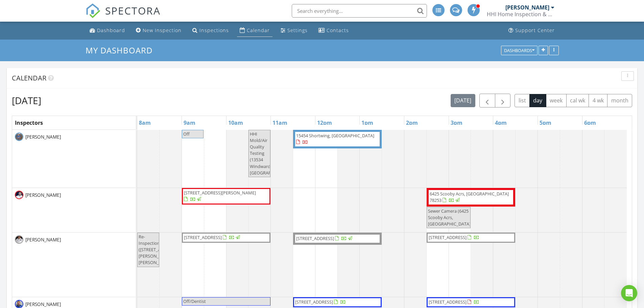 The height and width of the screenshot is (308, 644). Describe the element at coordinates (578, 101) in the screenshot. I see `button: cal wk` at that location.